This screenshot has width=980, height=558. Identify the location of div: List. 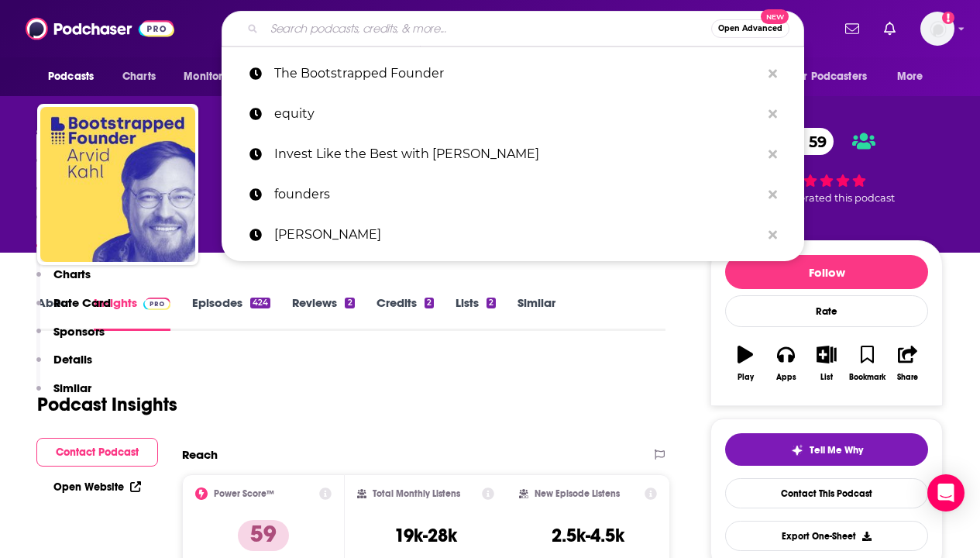
(827, 377).